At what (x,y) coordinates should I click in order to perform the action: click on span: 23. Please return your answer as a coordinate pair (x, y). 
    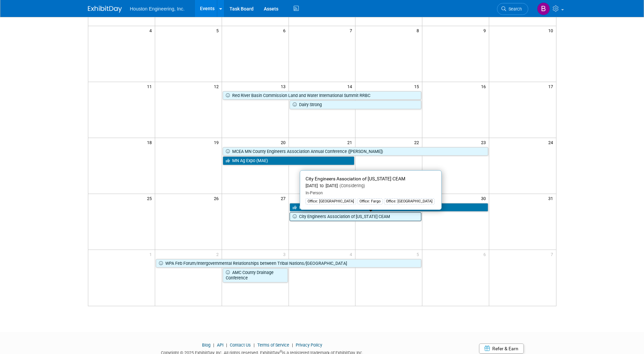
    Looking at the image, I should click on (485, 142).